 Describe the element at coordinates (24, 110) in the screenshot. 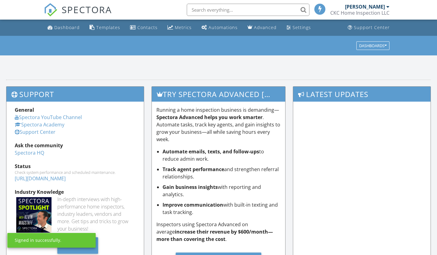

I see `strong: General` at that location.